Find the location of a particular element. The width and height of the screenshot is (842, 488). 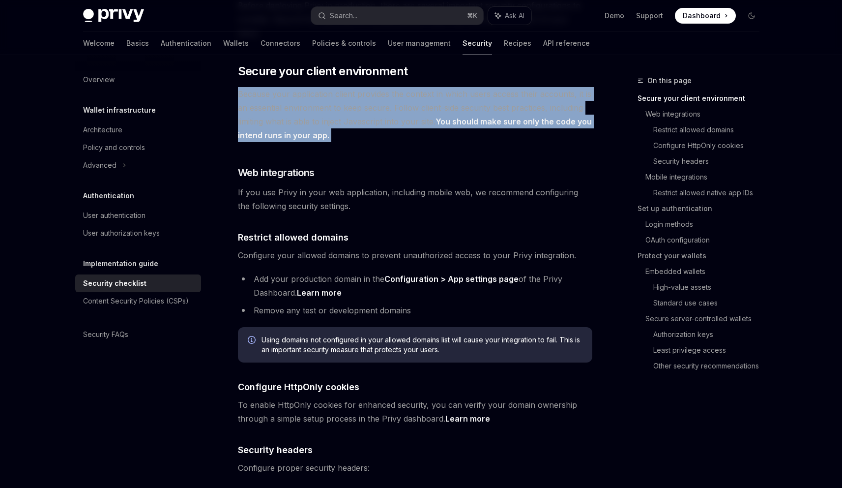

span: ⌘ K is located at coordinates (472, 16).